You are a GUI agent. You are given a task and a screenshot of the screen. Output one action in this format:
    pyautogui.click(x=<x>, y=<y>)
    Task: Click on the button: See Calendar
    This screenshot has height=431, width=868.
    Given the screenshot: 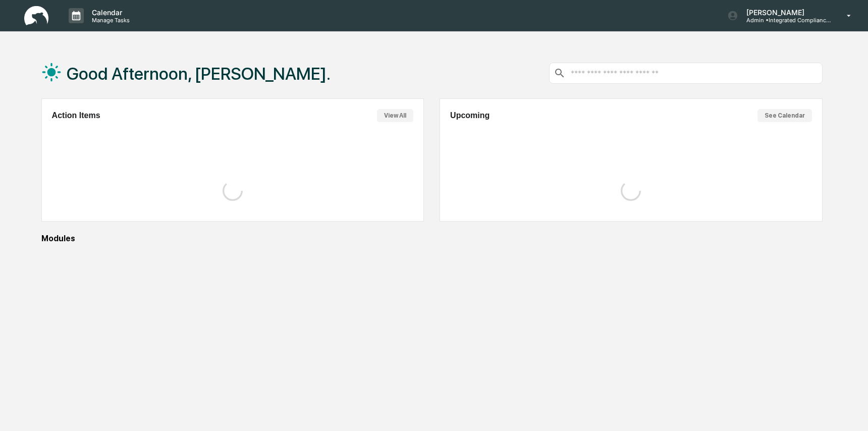 What is the action you would take?
    pyautogui.click(x=785, y=116)
    